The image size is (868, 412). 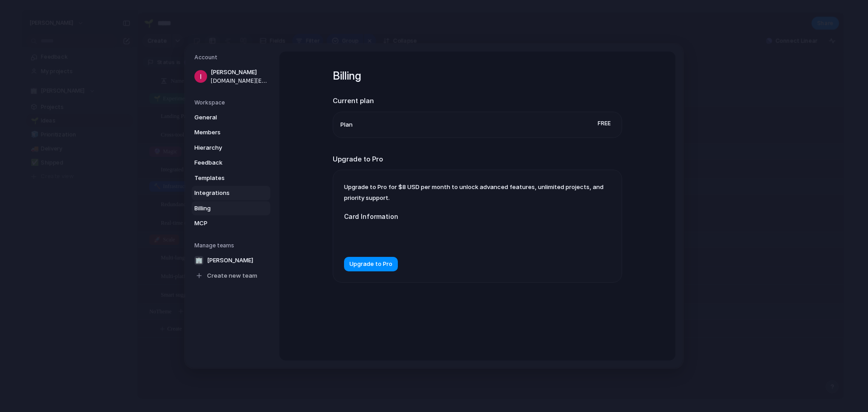 I want to click on span: Hierarchy, so click(x=223, y=148).